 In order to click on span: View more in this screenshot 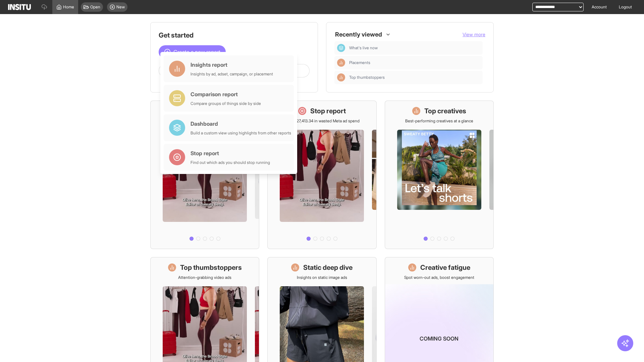, I will do `click(474, 34)`.